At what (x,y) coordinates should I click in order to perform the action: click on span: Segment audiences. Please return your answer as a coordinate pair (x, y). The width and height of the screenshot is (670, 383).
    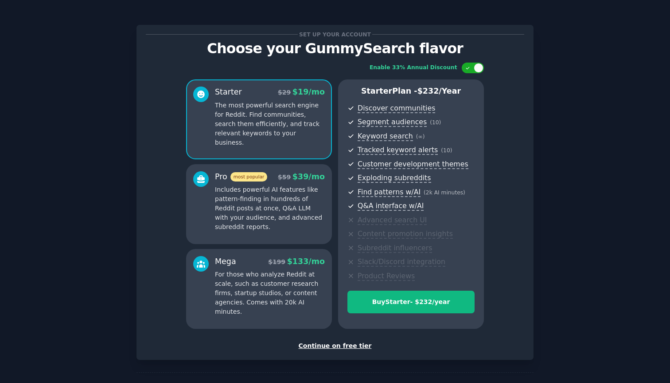
    Looking at the image, I should click on (392, 122).